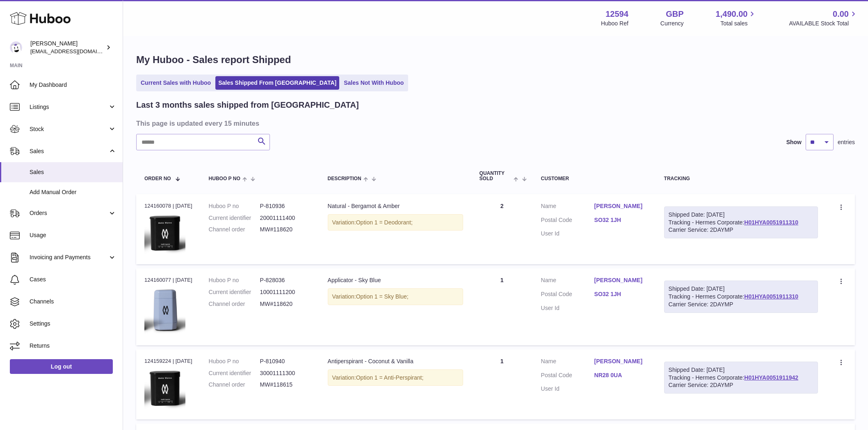 This screenshot has width=868, height=430. What do you see at coordinates (286, 292) in the screenshot?
I see `dd: 10001111200` at bounding box center [286, 292].